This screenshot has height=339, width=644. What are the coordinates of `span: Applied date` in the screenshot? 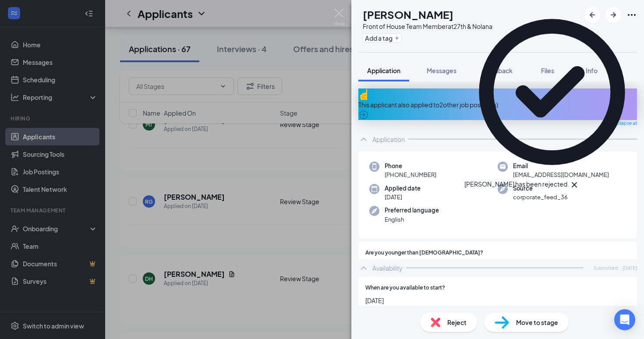 It's located at (402, 188).